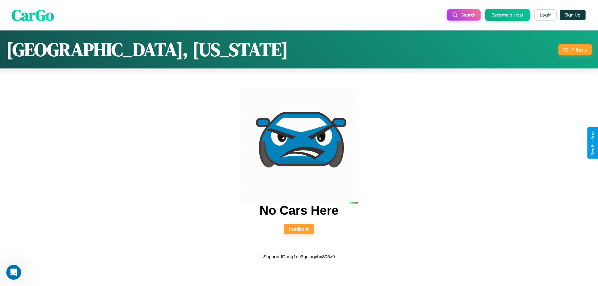 This screenshot has width=598, height=286. What do you see at coordinates (593, 143) in the screenshot?
I see `div: Give Feedback` at bounding box center [593, 143].